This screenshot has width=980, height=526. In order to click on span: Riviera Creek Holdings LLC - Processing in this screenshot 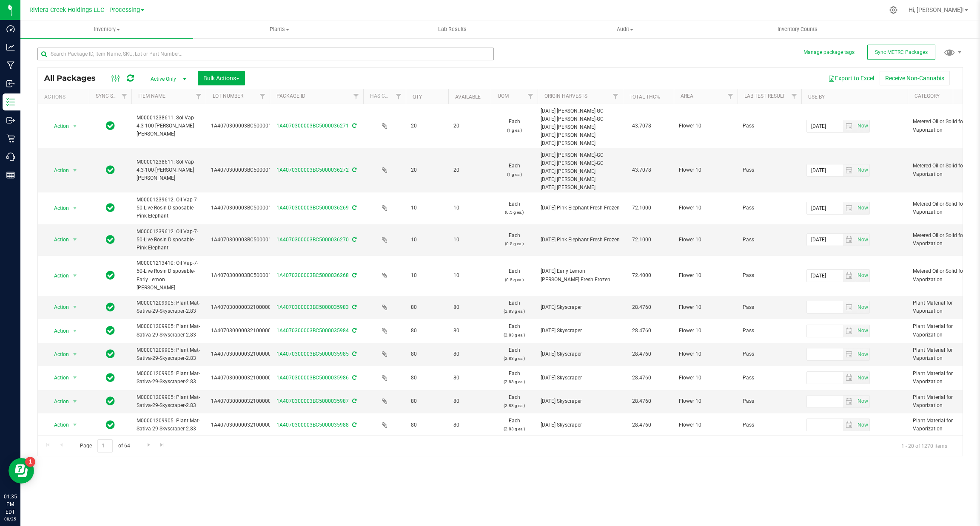, I will do `click(85, 10)`.